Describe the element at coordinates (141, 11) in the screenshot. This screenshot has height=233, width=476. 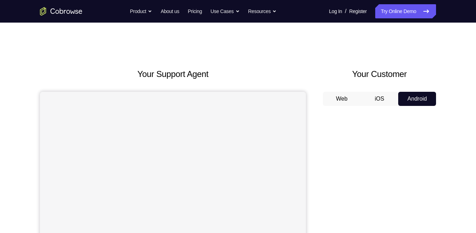
I see `button: Product` at that location.